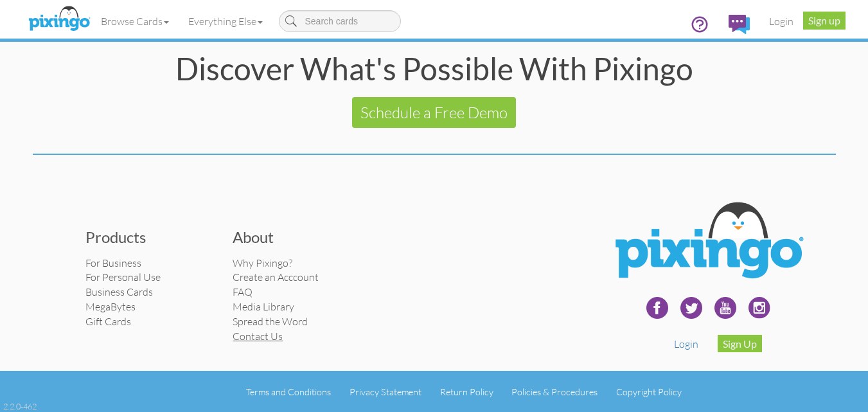 The height and width of the screenshot is (412, 868). Describe the element at coordinates (657, 307) in the screenshot. I see `img: facebook-240.png` at that location.